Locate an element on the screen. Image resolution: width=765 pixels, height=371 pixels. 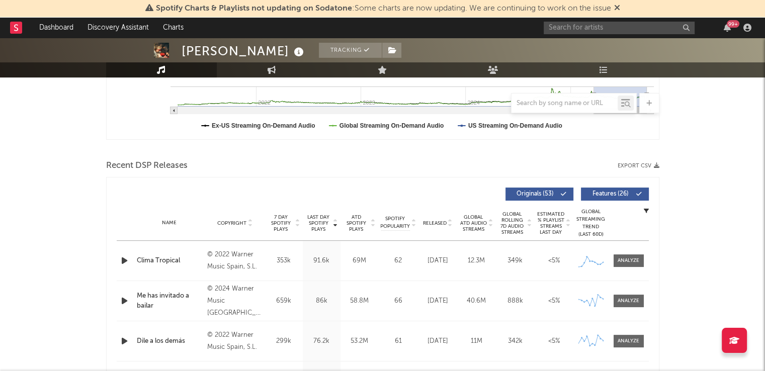
div: 86k is located at coordinates (321, 301).